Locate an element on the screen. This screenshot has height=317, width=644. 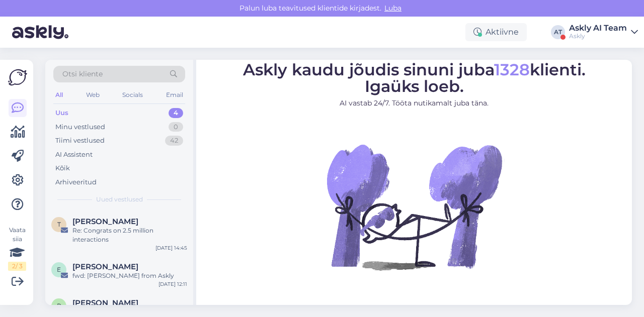
span: 1328 is located at coordinates (512, 69).